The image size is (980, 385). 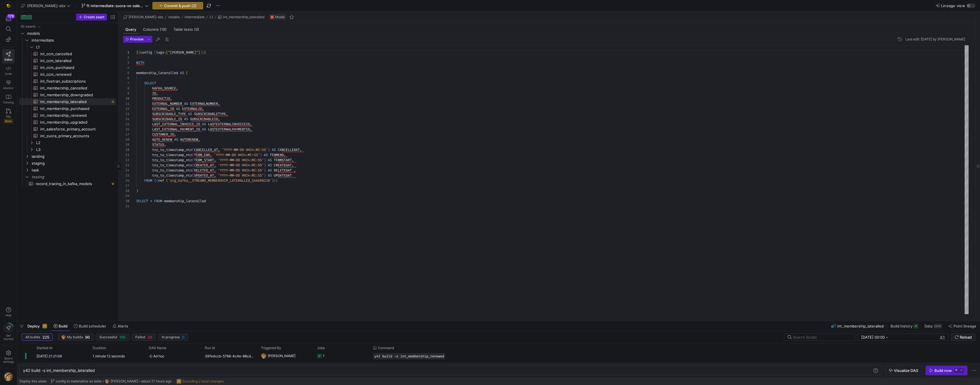 I want to click on button: ft-intermediate-zuora-vs-salesforce-08052025, so click(x=115, y=6).